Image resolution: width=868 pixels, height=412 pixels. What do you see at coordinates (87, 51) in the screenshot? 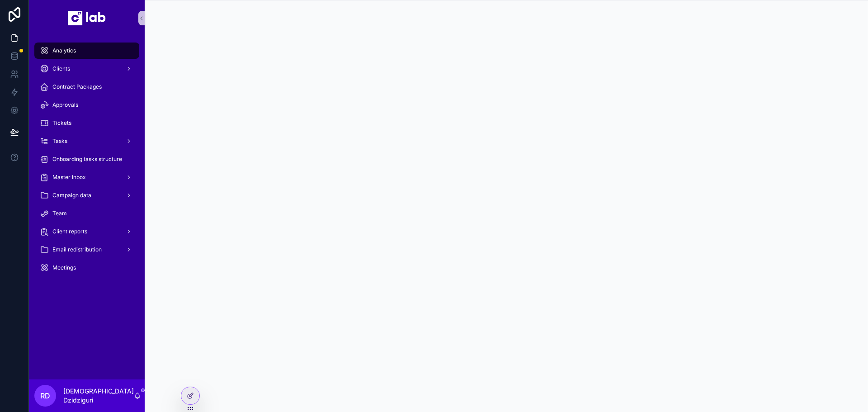
I see `a: Analytics` at bounding box center [87, 51].